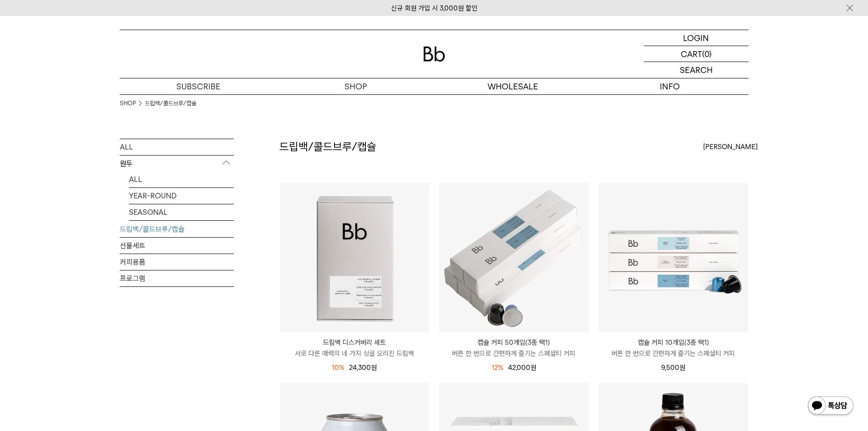 This screenshot has height=431, width=868. What do you see at coordinates (338, 367) in the screenshot?
I see `div: 10%` at bounding box center [338, 367].